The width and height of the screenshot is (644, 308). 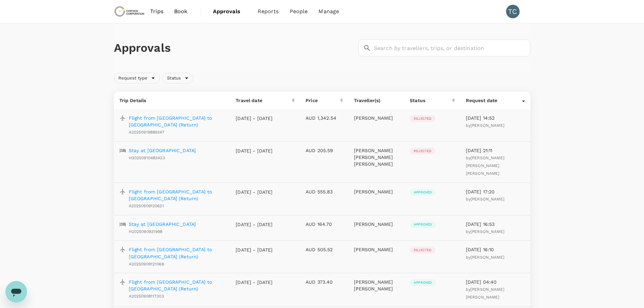 What do you see at coordinates (324, 250) in the screenshot?
I see `p: AUD 505.52` at bounding box center [324, 250].